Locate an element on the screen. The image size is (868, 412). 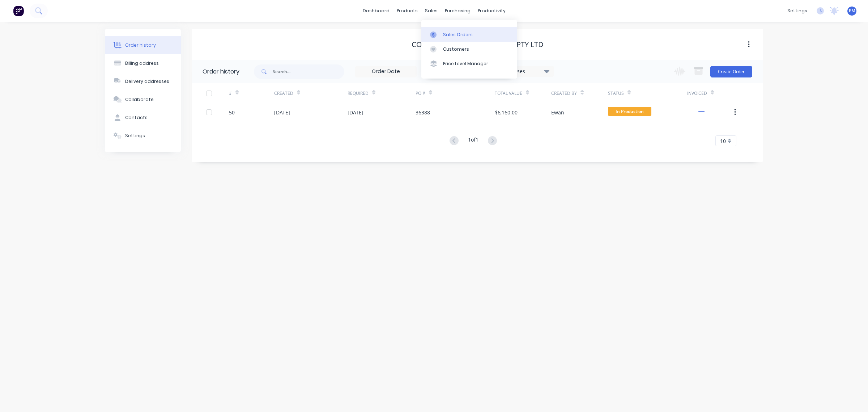
div: sales is located at coordinates (431, 11).